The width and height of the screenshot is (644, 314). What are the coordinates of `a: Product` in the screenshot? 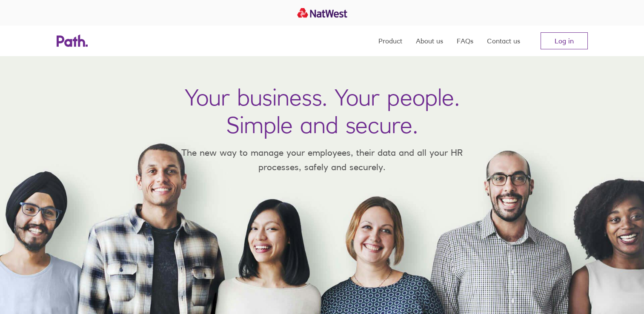 It's located at (390, 41).